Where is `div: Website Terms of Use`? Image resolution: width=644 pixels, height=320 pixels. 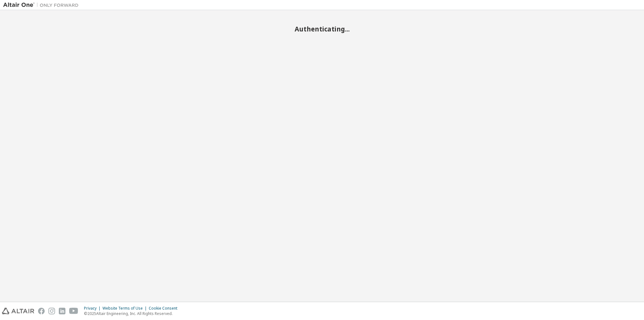
div: Website Terms of Use is located at coordinates (125, 308).